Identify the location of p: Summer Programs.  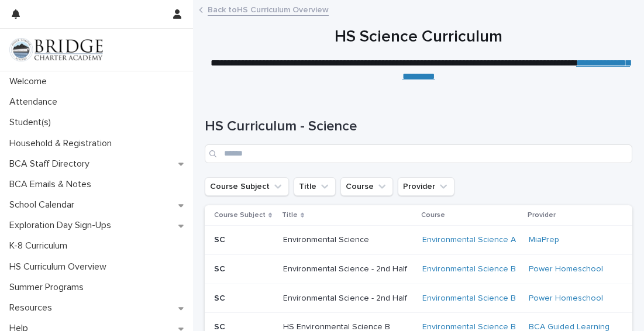
(49, 287).